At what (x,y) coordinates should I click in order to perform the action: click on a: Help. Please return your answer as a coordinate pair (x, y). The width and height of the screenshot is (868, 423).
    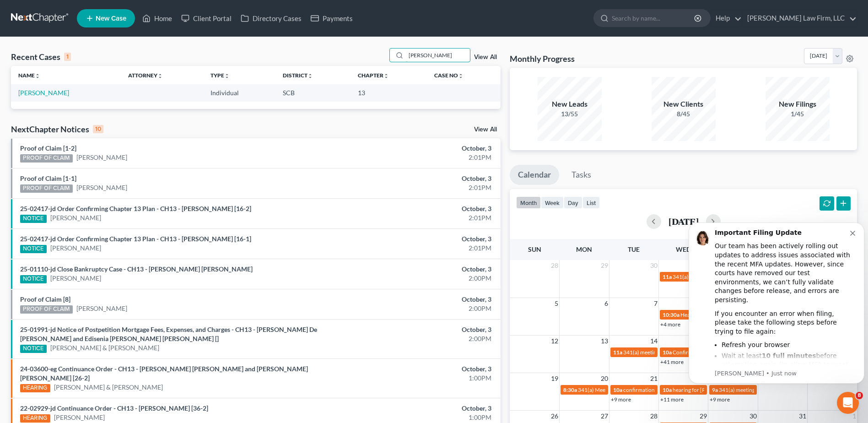
    Looking at the image, I should click on (726, 18).